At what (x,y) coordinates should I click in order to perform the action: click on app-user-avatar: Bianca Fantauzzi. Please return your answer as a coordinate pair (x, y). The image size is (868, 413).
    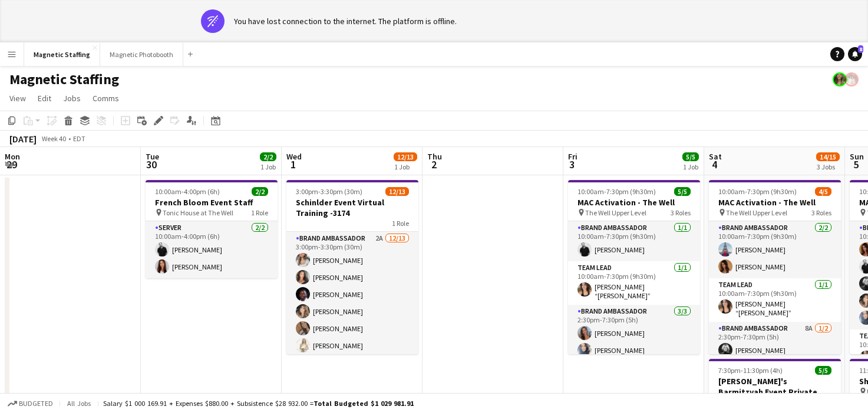
    Looking at the image, I should click on (840, 79).